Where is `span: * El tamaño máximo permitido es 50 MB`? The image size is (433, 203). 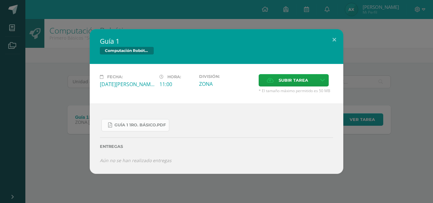 span: * El tamaño máximo permitido es 50 MB is located at coordinates (296, 91).